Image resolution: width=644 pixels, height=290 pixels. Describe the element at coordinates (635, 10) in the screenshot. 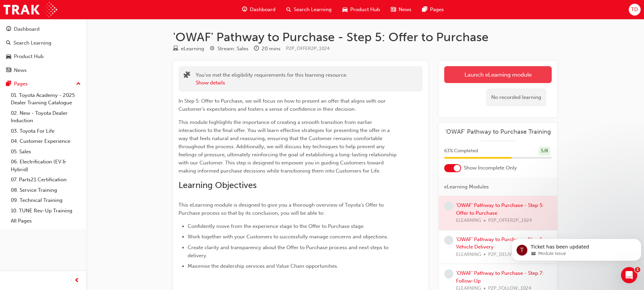

I see `button: TD` at that location.